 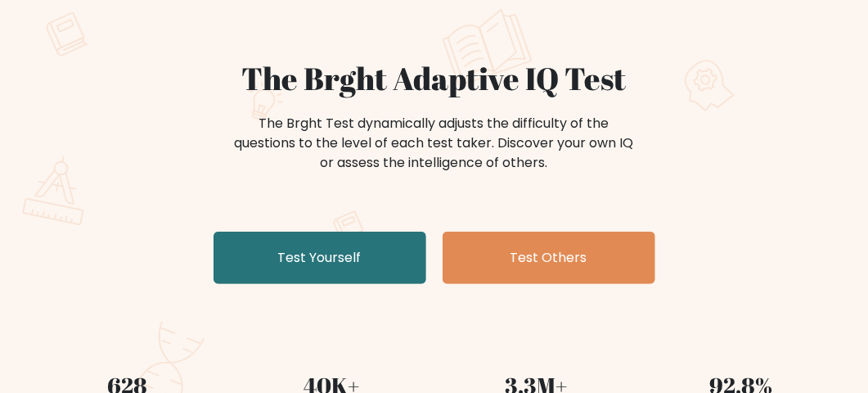 I want to click on div: The Brght Test dynamically adjusts the difficulty of the questions to the level of each test take..., so click(x=434, y=144).